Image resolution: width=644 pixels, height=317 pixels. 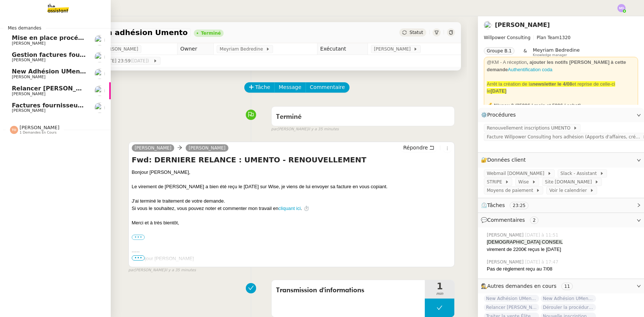 I want to click on button: Tâche, so click(x=259, y=88).